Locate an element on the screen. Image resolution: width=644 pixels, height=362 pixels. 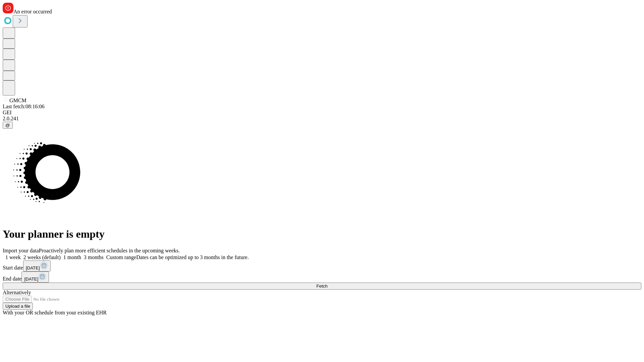
div: End date is located at coordinates (322, 277).